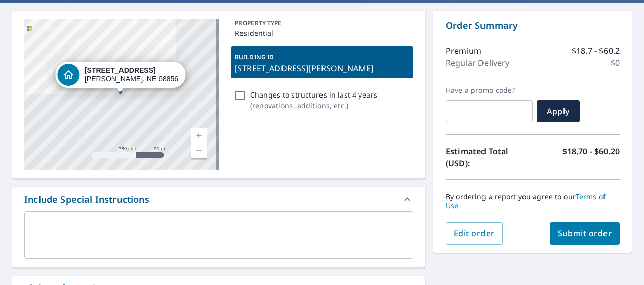  What do you see at coordinates (558, 111) in the screenshot?
I see `button: Apply` at bounding box center [558, 111].